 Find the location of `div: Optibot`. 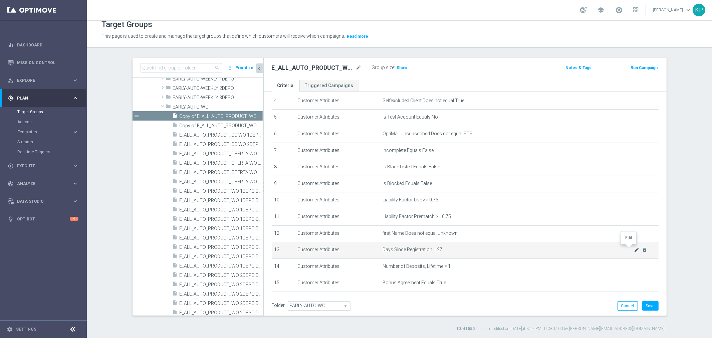

div: Optibot is located at coordinates (43, 219).